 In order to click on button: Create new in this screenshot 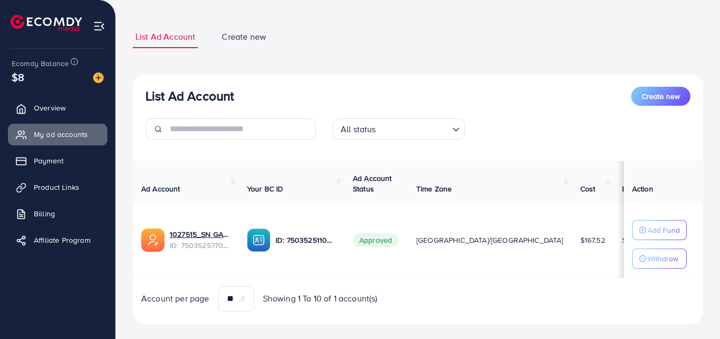, I will do `click(661, 96)`.